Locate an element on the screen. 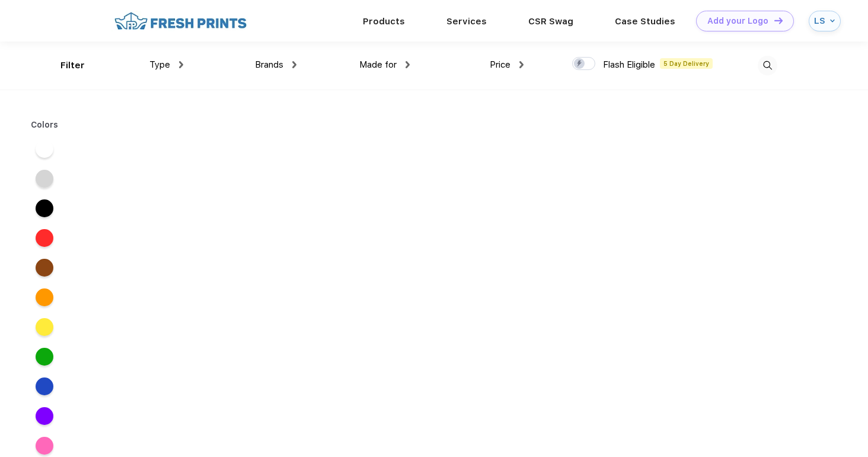 The width and height of the screenshot is (868, 457). span: Brands is located at coordinates (269, 64).